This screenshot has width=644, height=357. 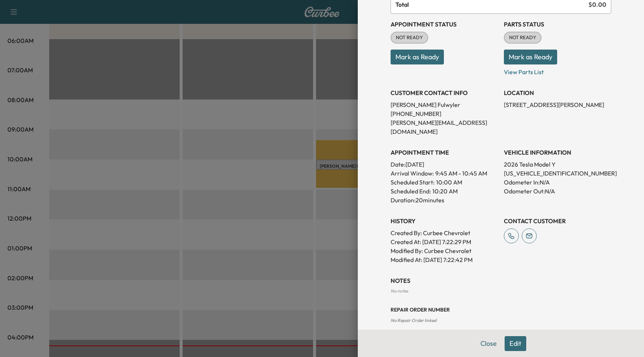 What do you see at coordinates (411, 191) in the screenshot?
I see `p: Scheduled End:` at bounding box center [411, 191].